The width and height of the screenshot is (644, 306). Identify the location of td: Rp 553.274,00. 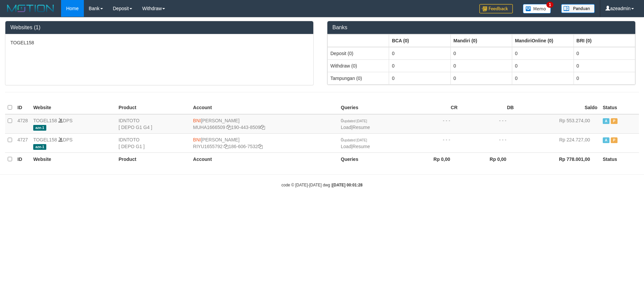
(558, 124).